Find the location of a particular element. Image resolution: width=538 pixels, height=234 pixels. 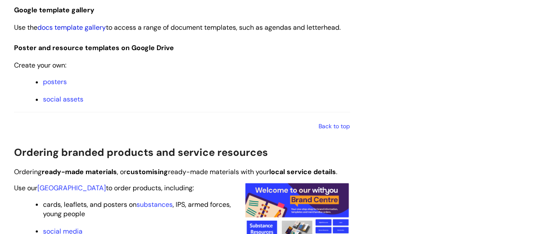

span: Use the to access a range of document templates, such as agendas and letterhead. is located at coordinates (177, 27).